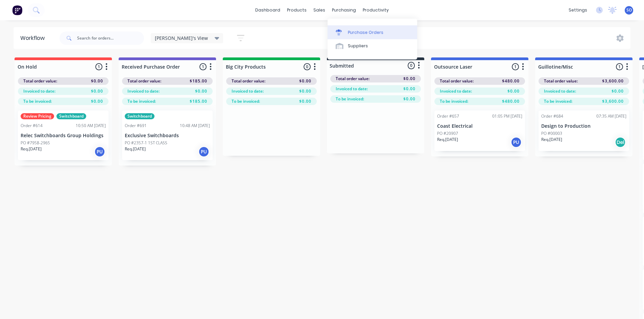 This screenshot has height=319, width=644. Describe the element at coordinates (376, 10) in the screenshot. I see `div: productivity` at that location.